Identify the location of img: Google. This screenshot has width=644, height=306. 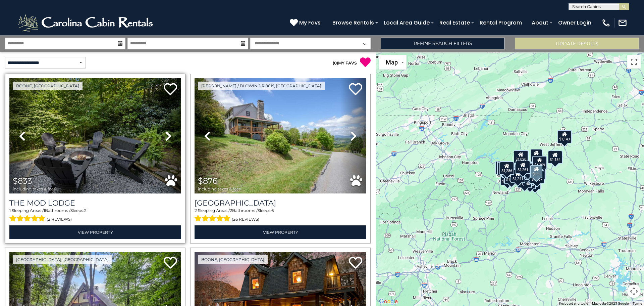
(388, 302).